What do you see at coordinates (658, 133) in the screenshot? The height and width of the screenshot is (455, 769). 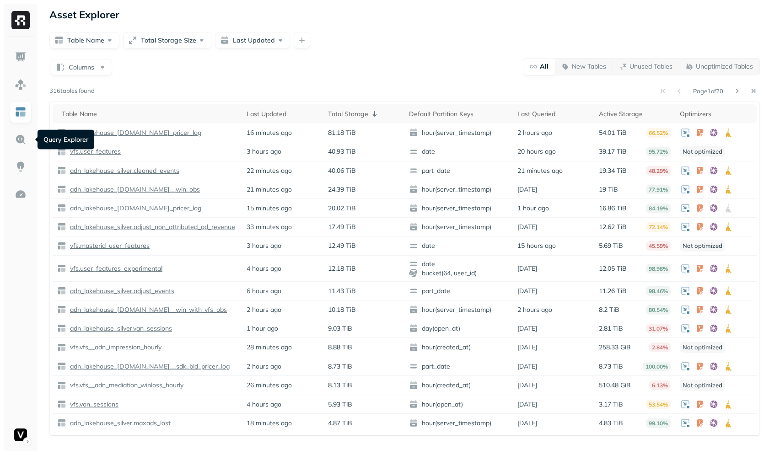 I see `p: 66.52%` at bounding box center [658, 133].